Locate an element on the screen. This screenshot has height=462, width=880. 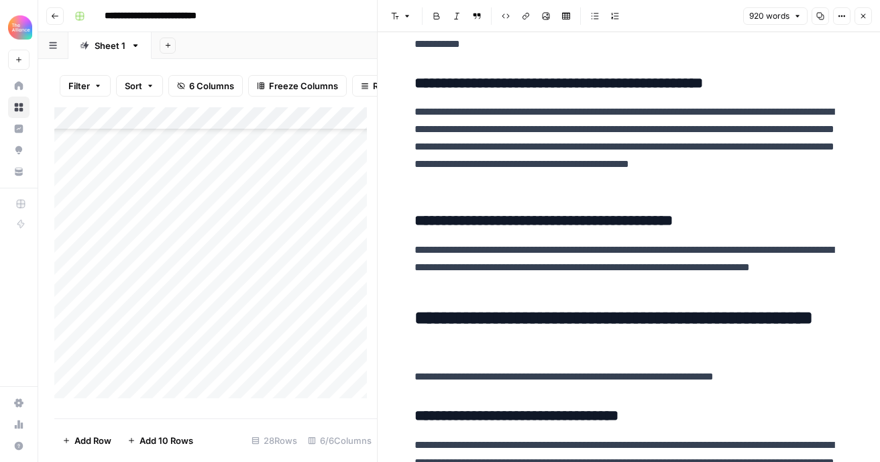
button: 6 Columns is located at coordinates (205, 86).